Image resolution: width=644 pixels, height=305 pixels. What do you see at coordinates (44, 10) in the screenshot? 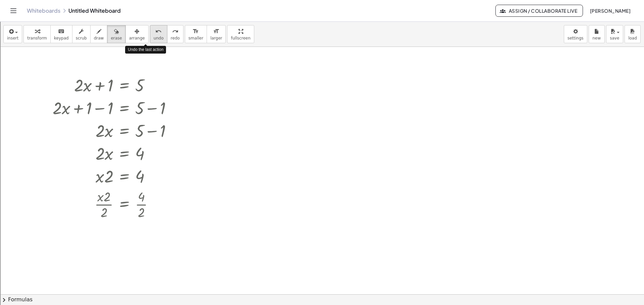
I see `a: Whiteboards` at bounding box center [44, 10].